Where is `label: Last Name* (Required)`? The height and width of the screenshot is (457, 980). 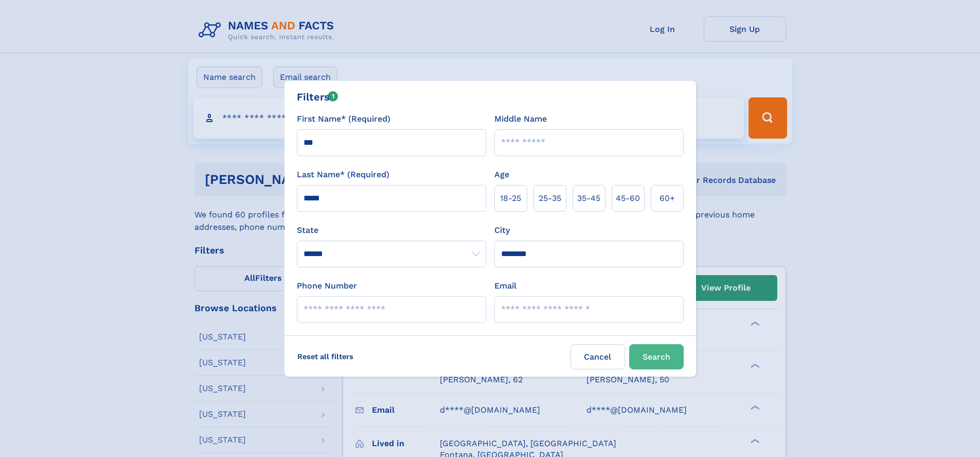 label: Last Name* (Required) is located at coordinates (343, 175).